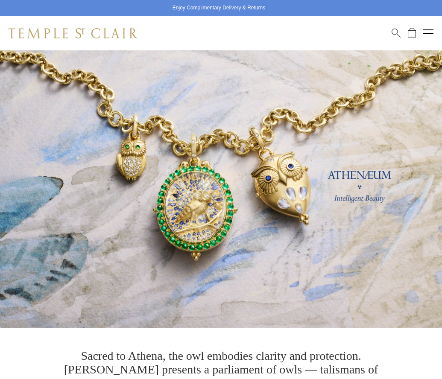 The image size is (442, 379). Describe the element at coordinates (73, 33) in the screenshot. I see `img: Temple St. Clair` at that location.